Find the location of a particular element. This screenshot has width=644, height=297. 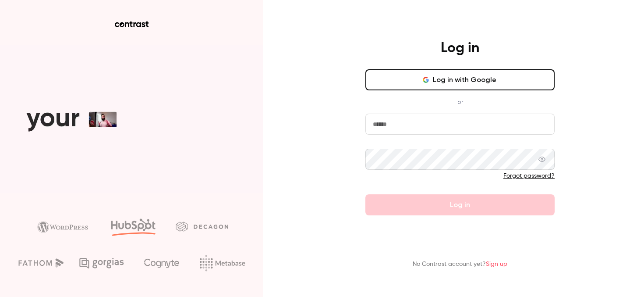

button: Log in with Google is located at coordinates (460, 80).